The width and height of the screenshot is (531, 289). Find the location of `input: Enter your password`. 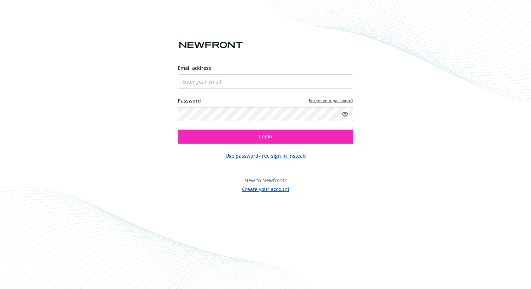

input: Enter your password is located at coordinates (265, 114).